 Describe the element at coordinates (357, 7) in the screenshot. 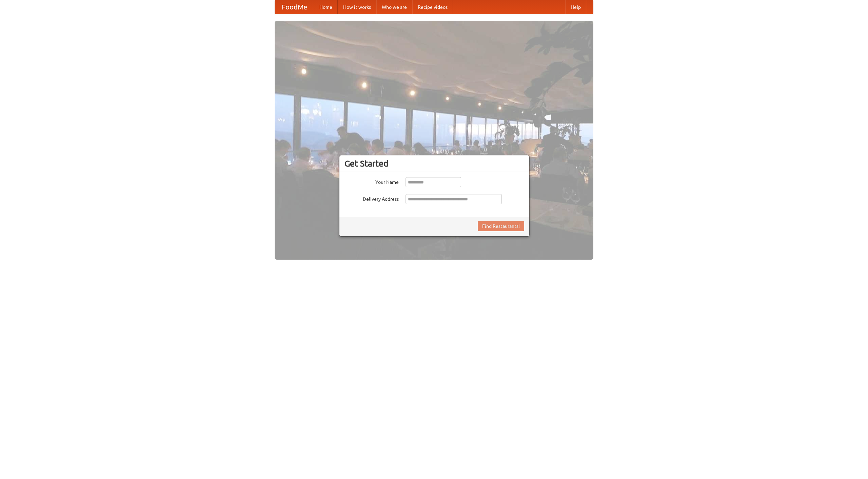

I see `a: How it works` at that location.